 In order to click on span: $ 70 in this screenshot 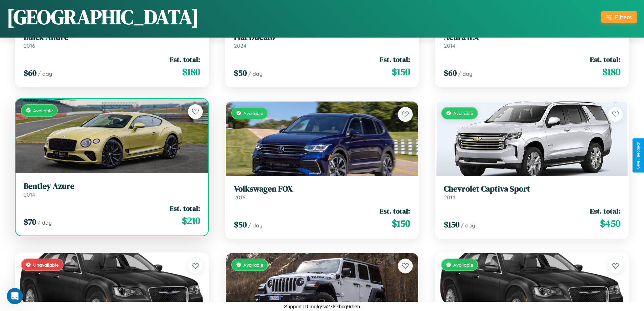, I will do `click(30, 221)`.